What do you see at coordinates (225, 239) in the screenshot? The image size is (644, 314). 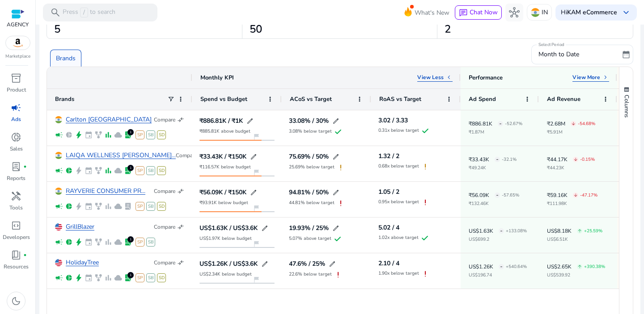 I see `p: US$1.97K below budget` at bounding box center [225, 239].